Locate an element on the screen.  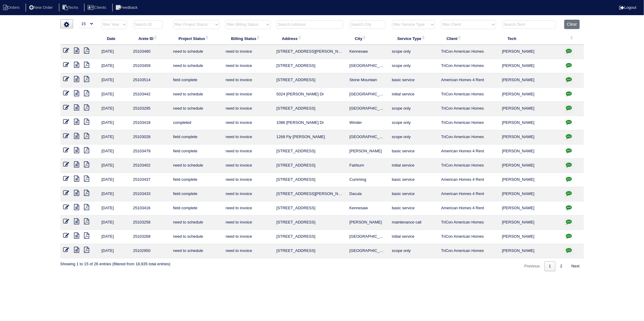
td: Cumming is located at coordinates (368, 180).